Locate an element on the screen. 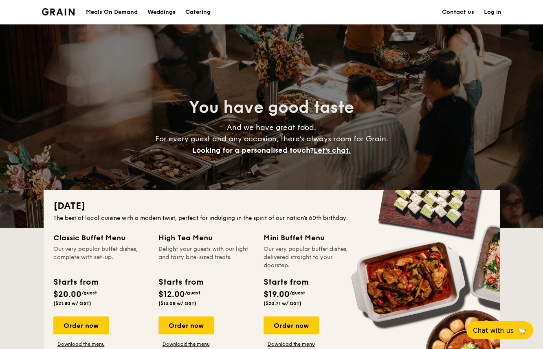 This screenshot has width=543, height=349. span: Chat with us is located at coordinates (494, 331).